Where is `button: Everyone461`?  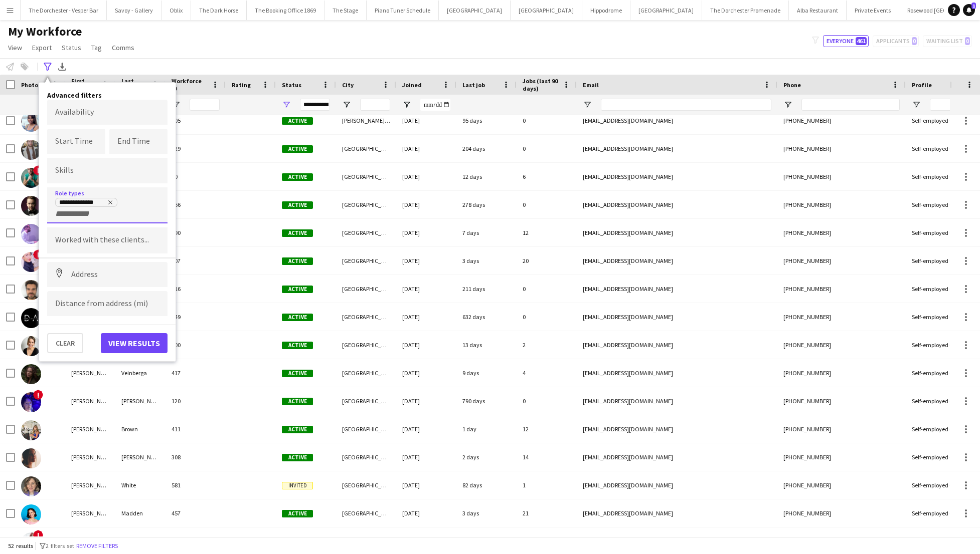 button: Everyone461 is located at coordinates (846, 41).